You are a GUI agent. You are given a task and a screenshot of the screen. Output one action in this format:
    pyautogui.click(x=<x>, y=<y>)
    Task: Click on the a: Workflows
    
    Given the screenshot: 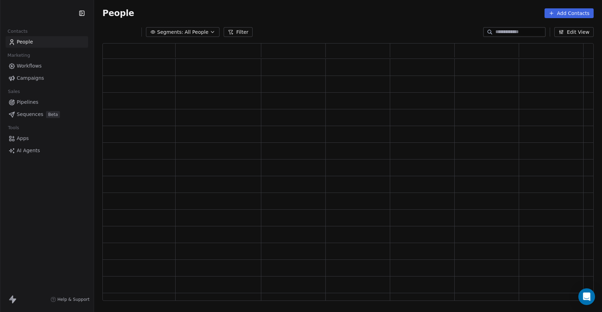 What is the action you would take?
    pyautogui.click(x=47, y=66)
    